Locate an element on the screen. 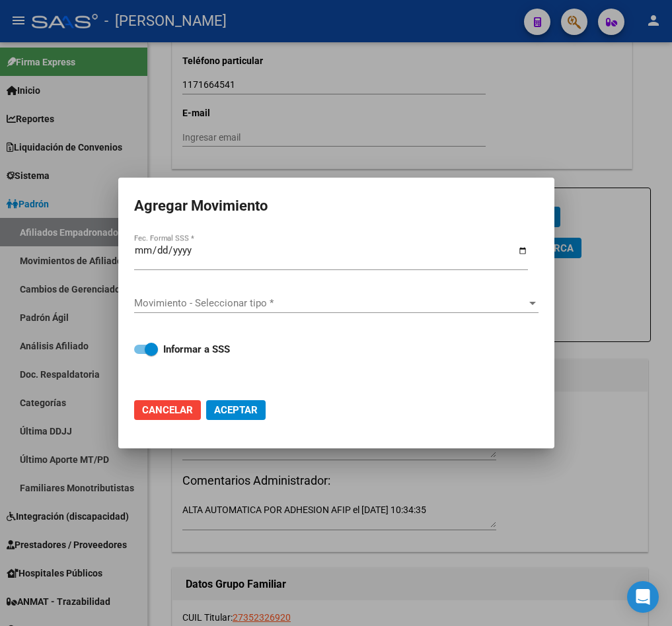 This screenshot has width=672, height=626. span: Cancelar is located at coordinates (168, 410).